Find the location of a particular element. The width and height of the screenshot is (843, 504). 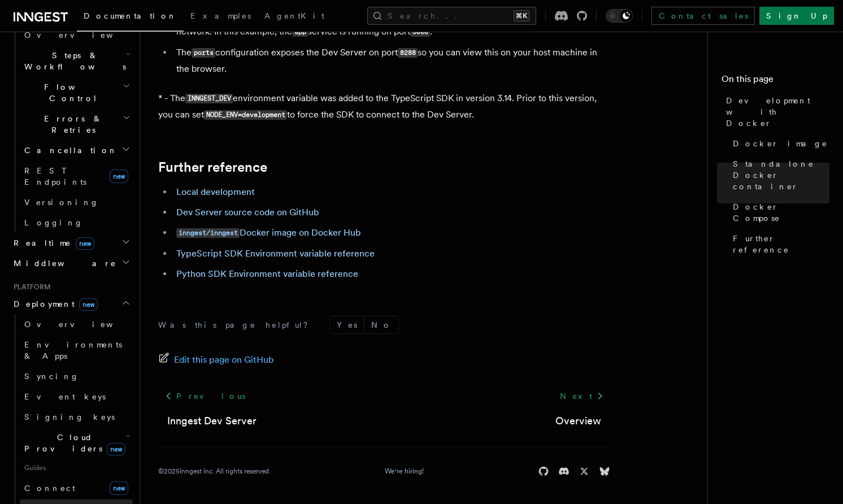

span: Cloud Providers is located at coordinates (72, 443).